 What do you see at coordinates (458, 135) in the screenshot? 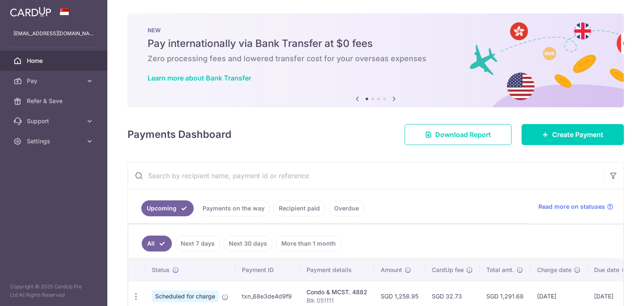
I see `a: Download Report` at bounding box center [458, 135].